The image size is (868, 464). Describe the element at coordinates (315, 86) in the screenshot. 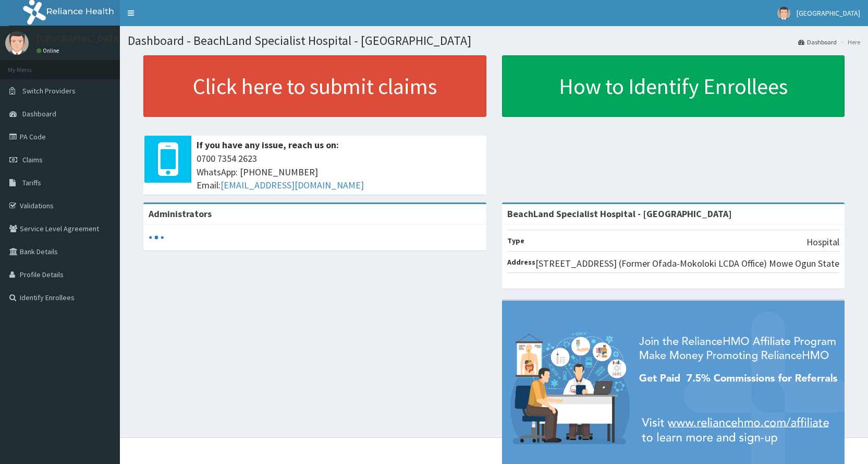

I see `a: Click here to submit claims` at that location.